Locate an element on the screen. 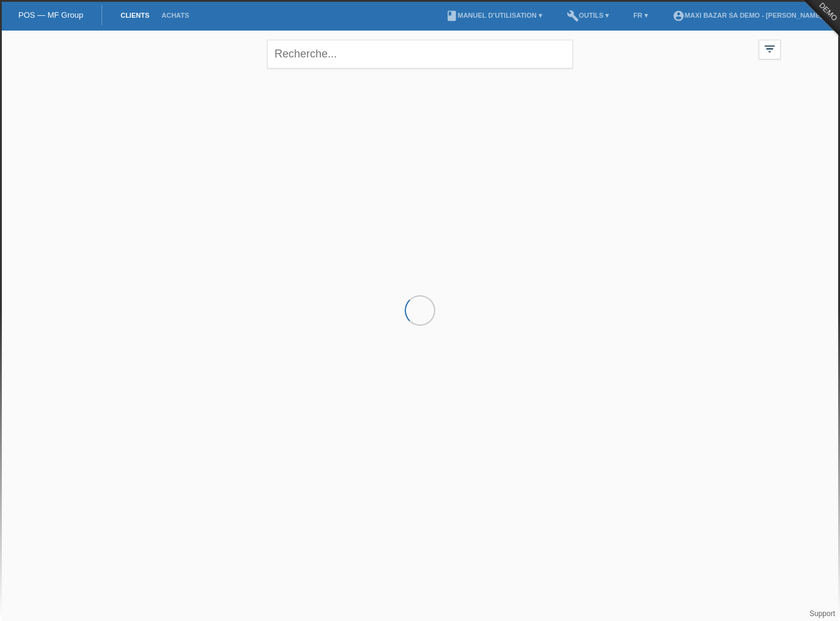  i: build is located at coordinates (573, 16).